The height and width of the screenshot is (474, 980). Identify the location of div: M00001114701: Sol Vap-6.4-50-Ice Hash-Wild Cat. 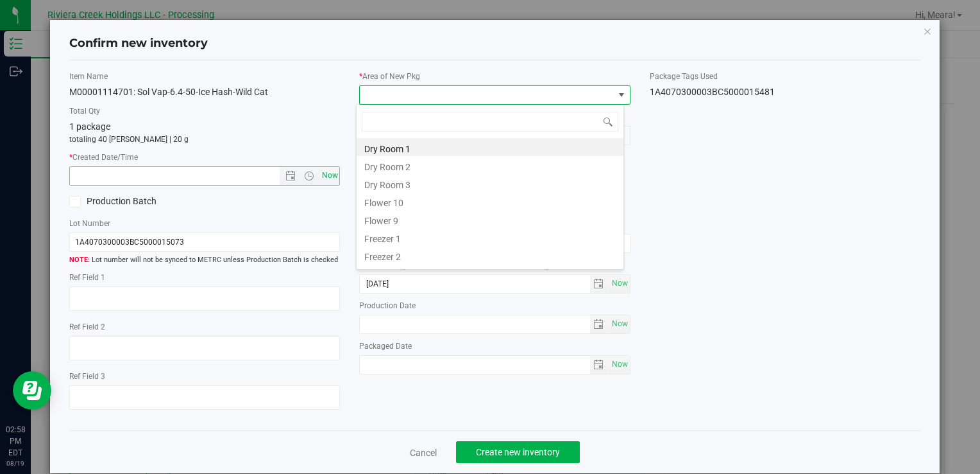
(204, 92).